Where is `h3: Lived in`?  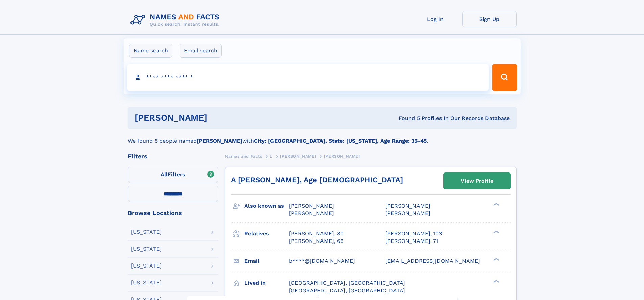 h3: Lived in is located at coordinates (267, 283).